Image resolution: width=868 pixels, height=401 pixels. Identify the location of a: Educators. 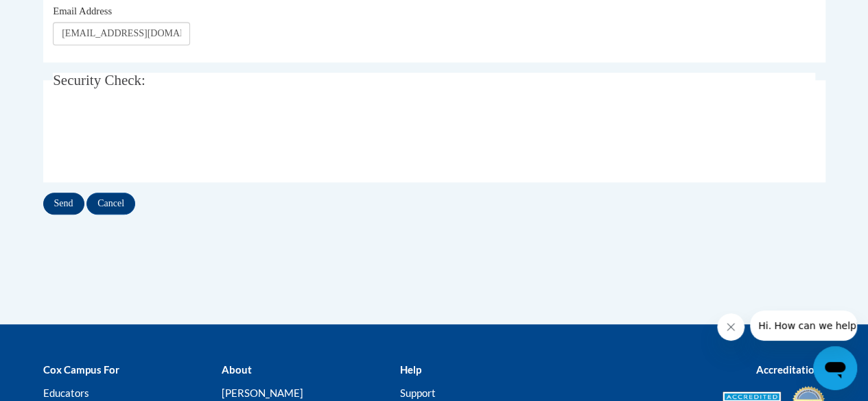
(66, 393).